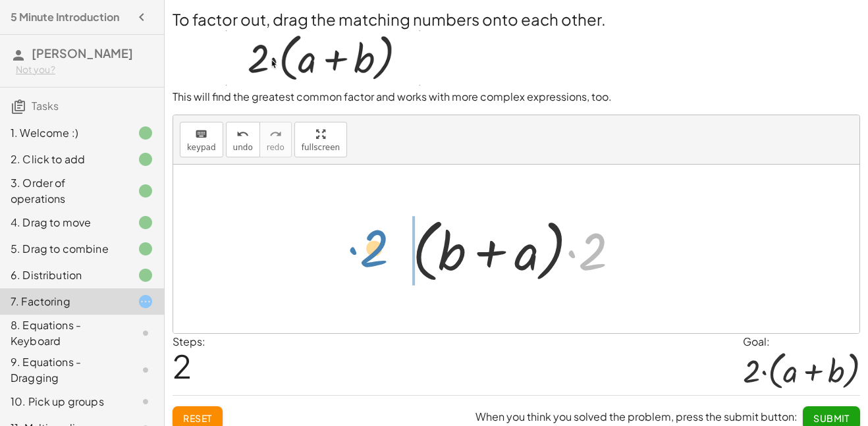  Describe the element at coordinates (65, 17) in the screenshot. I see `h4: 5 Minute Introduction` at that location.